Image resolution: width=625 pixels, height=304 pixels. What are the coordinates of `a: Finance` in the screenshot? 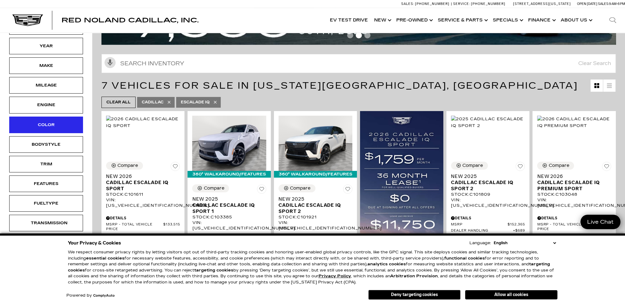 It's located at (541, 20).